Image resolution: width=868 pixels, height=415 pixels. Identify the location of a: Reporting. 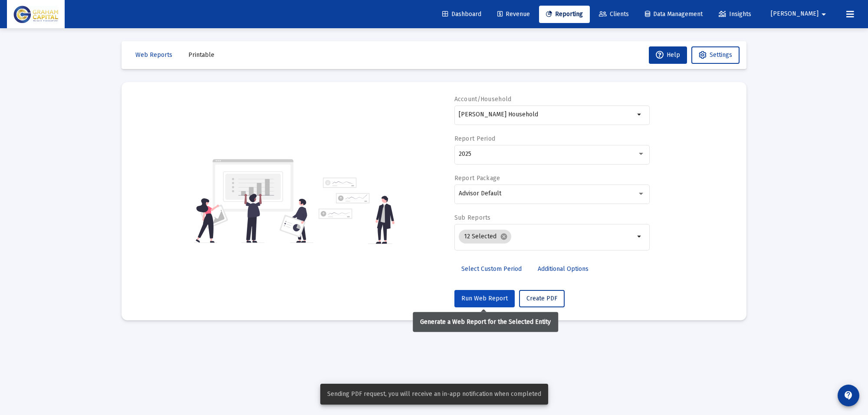
(564, 15).